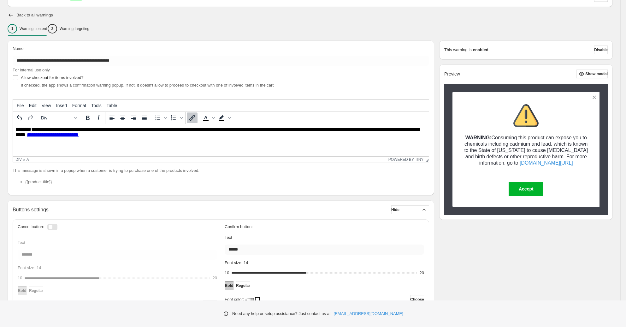 The image size is (626, 327). Describe the element at coordinates (224, 118) in the screenshot. I see `div: Background color` at that location.